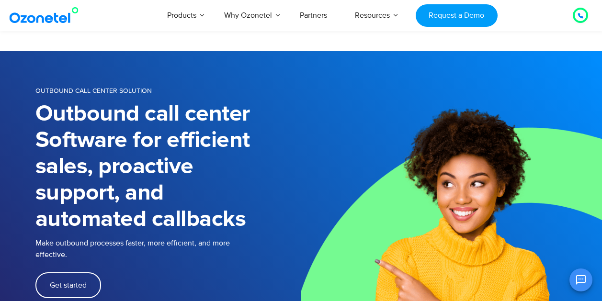 The width and height of the screenshot is (602, 301). Describe the element at coordinates (68, 285) in the screenshot. I see `a: Get started` at that location.